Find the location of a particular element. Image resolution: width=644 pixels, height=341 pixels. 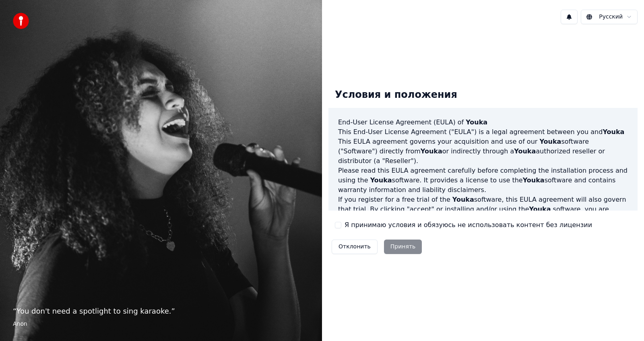

p: If you register for a free trial of the software, this EULA agreement will also govern that trial... is located at coordinates (483, 214).